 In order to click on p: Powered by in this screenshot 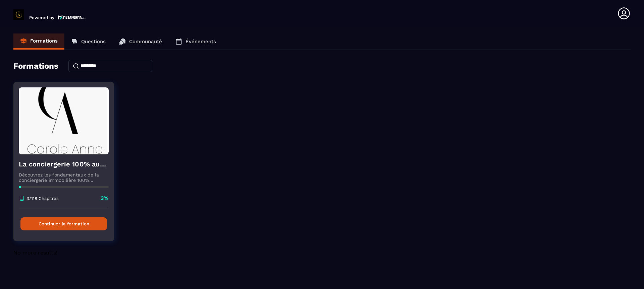, I will do `click(41, 17)`.